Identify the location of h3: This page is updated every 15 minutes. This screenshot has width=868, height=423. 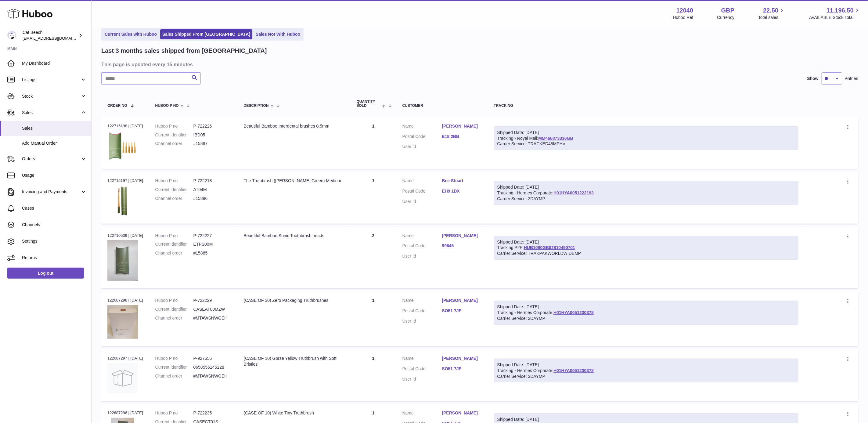
(479, 65).